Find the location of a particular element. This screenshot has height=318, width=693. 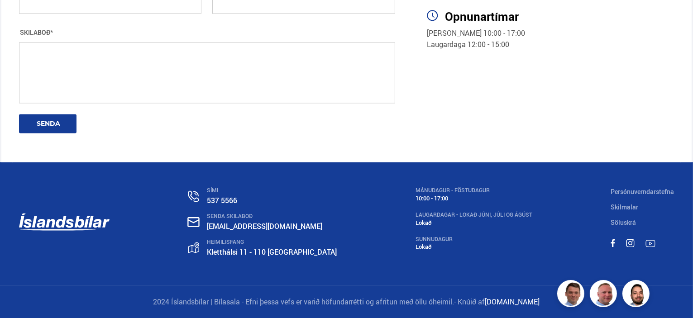

a: Persónuverndarstefna is located at coordinates (643, 192).